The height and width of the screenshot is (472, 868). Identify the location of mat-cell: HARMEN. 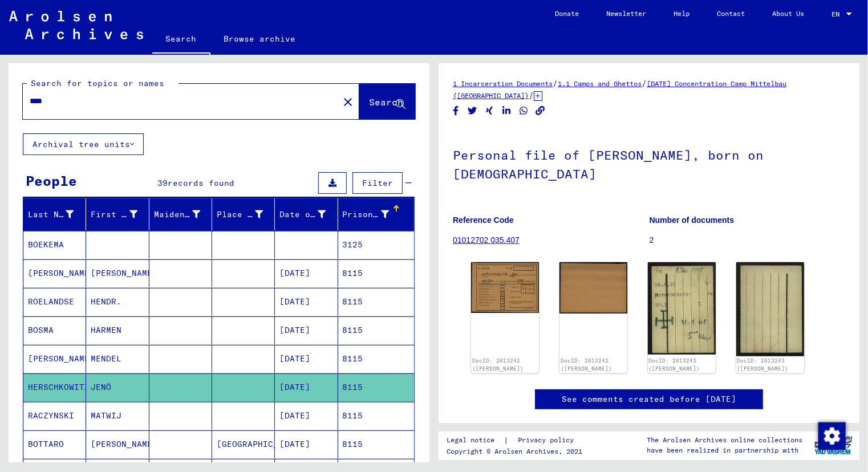
(117, 330).